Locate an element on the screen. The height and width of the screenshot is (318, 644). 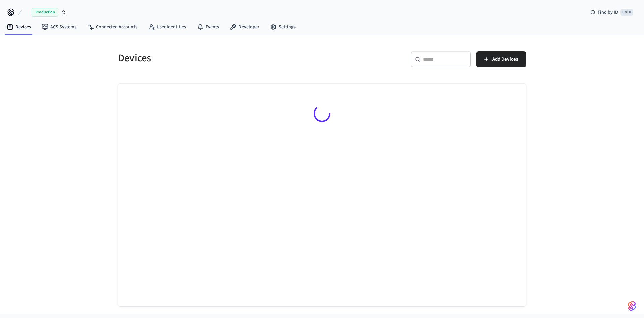
span: Find by ID is located at coordinates (608, 12).